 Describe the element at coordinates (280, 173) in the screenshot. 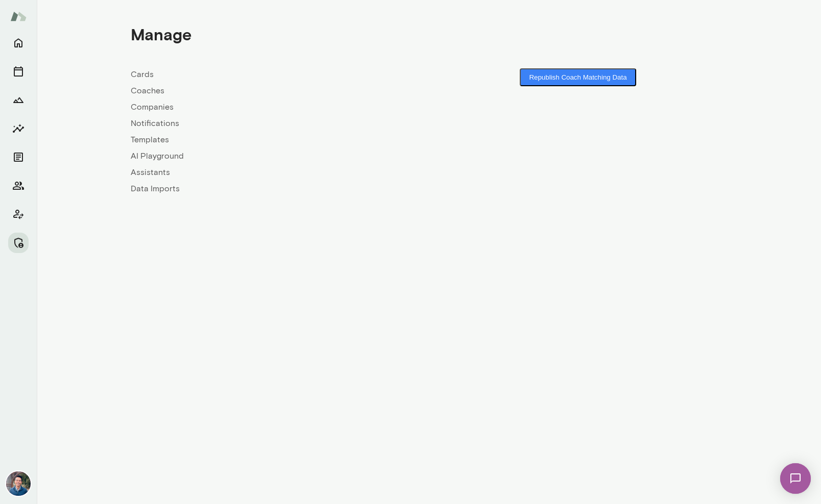

I see `a: Assistants` at that location.